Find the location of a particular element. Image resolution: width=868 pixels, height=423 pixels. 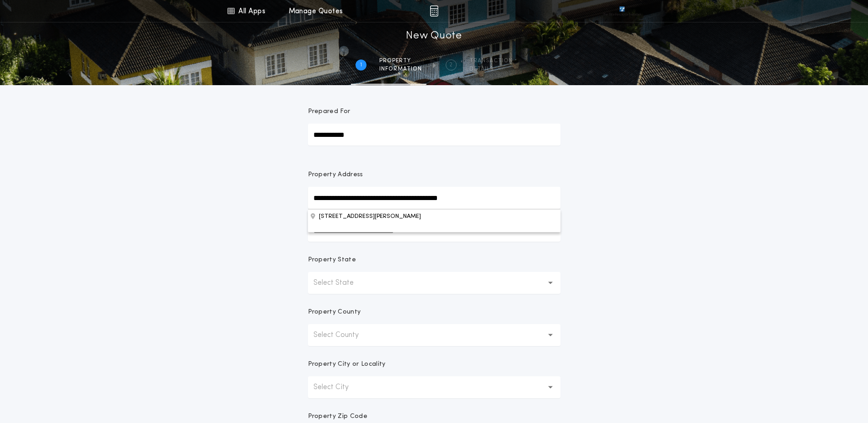

span: details is located at coordinates (491, 69).